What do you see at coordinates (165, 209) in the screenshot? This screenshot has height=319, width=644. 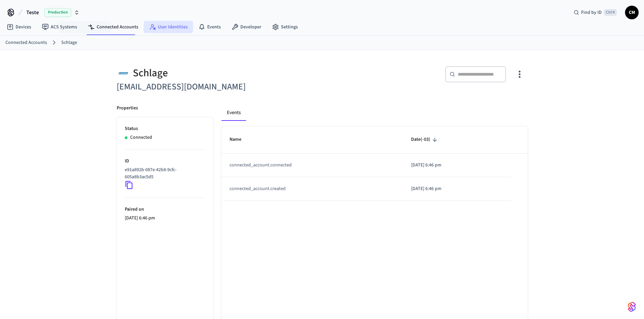 I see `p: Paired on` at bounding box center [165, 209].